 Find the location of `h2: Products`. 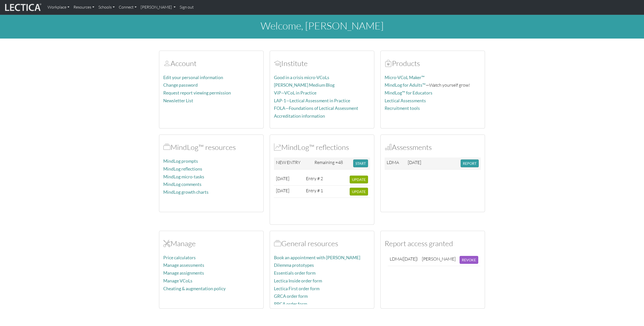

h2: Products is located at coordinates (433, 63).